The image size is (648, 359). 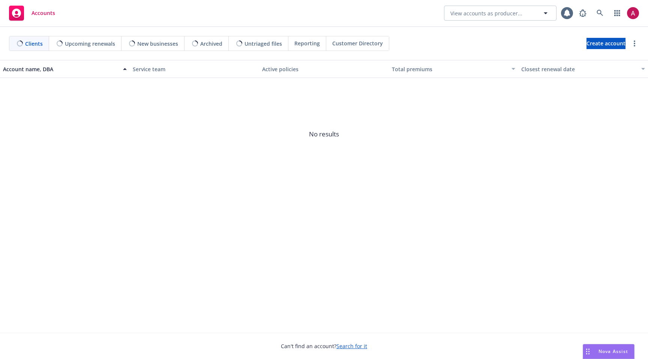 I want to click on span: Archived, so click(x=211, y=43).